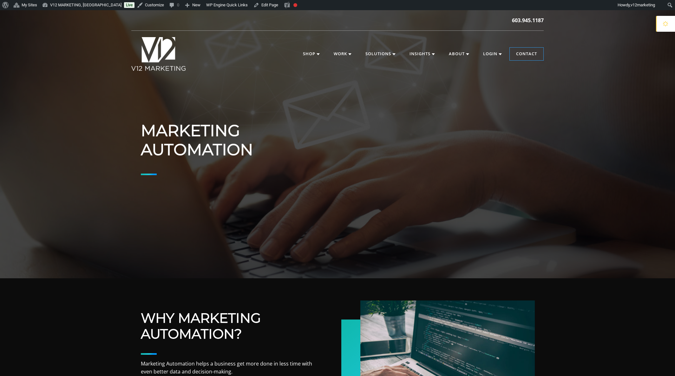 The image size is (675, 376). Describe the element at coordinates (158, 54) in the screenshot. I see `img: V12 MARKETING Logo New Hampshire Marketing Agency` at that location.